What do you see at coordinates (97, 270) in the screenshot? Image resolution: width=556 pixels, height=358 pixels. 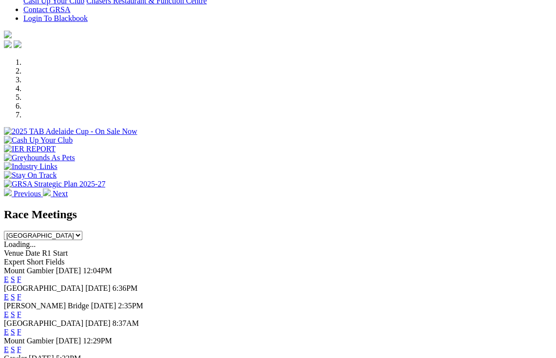 I see `span: 12:04PM` at bounding box center [97, 270].